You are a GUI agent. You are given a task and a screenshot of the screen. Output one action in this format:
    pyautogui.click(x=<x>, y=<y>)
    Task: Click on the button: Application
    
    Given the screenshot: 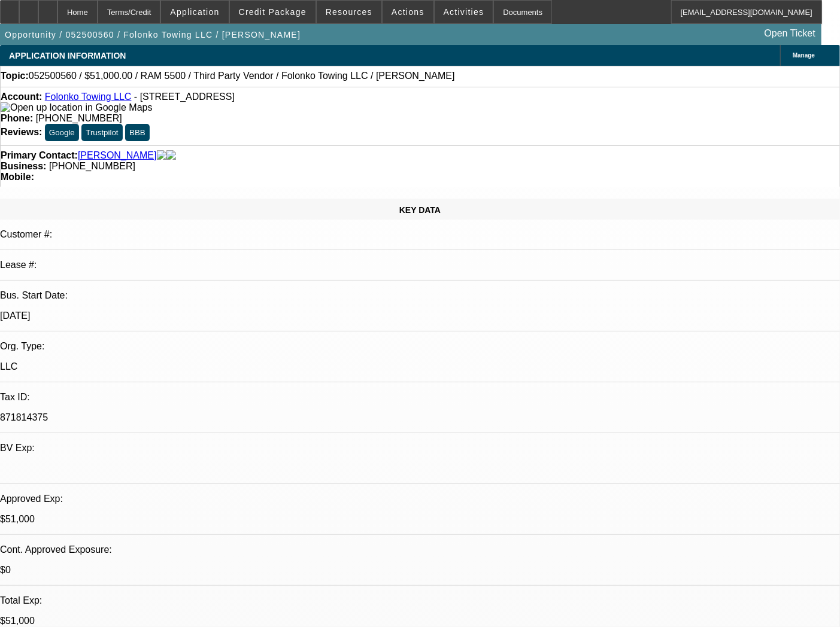 What is the action you would take?
    pyautogui.click(x=195, y=12)
    